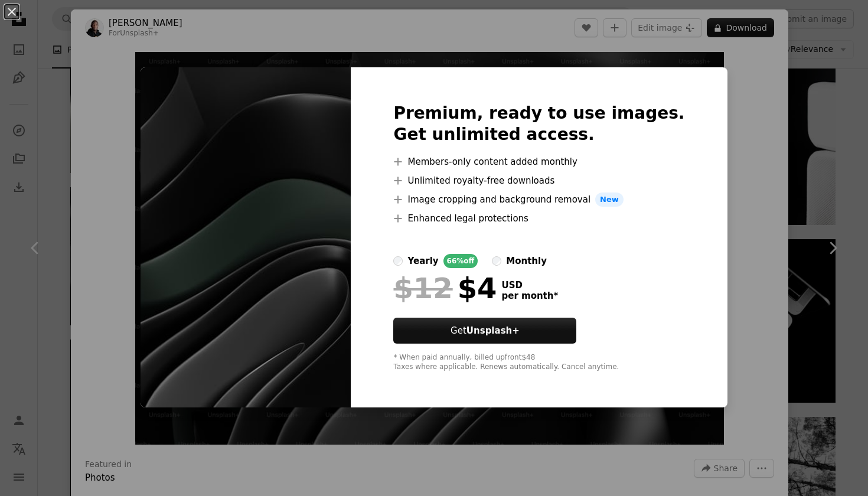 The width and height of the screenshot is (868, 496). Describe the element at coordinates (530, 296) in the screenshot. I see `span: per month *` at that location.